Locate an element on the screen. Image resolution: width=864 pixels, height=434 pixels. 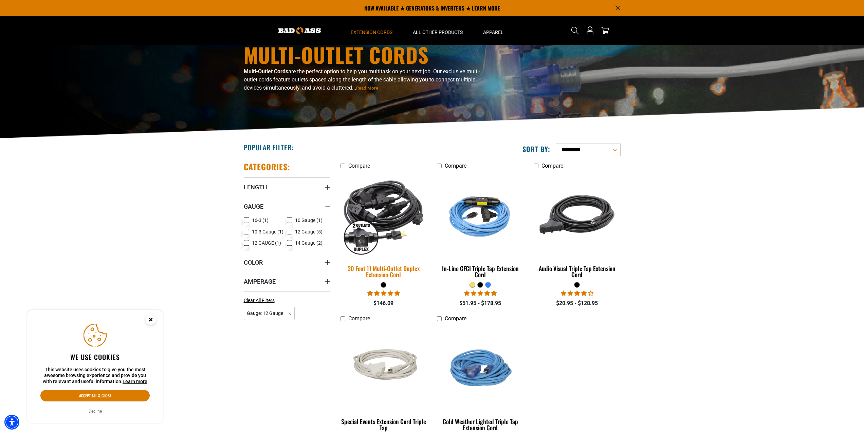
span: 16-3 (1) is located at coordinates (260, 220).